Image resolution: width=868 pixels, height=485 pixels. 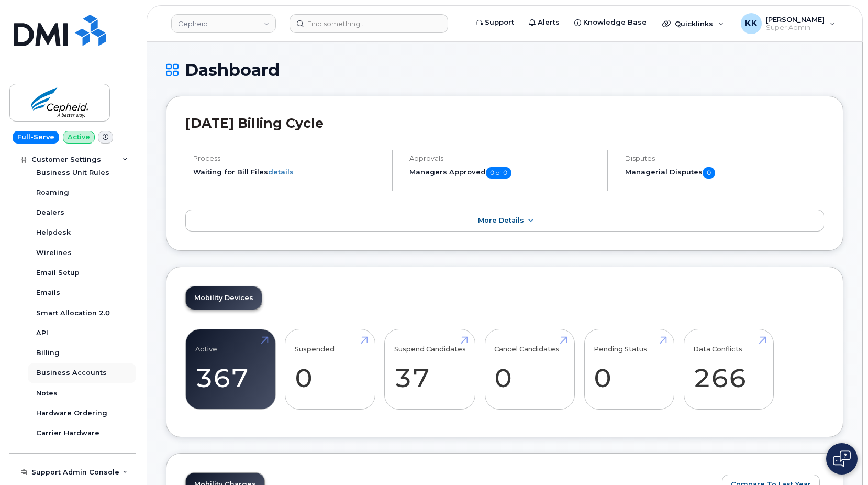 I want to click on h1: Dashboard, so click(x=505, y=70).